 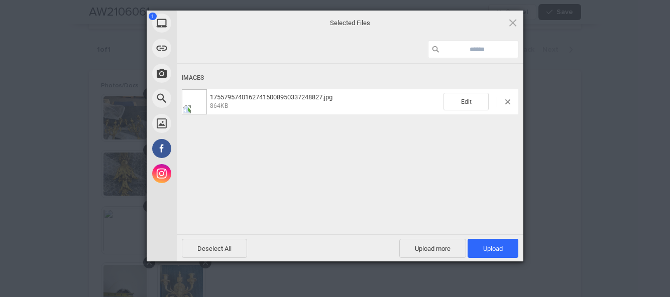 I want to click on div: Unsplash, so click(x=207, y=123).